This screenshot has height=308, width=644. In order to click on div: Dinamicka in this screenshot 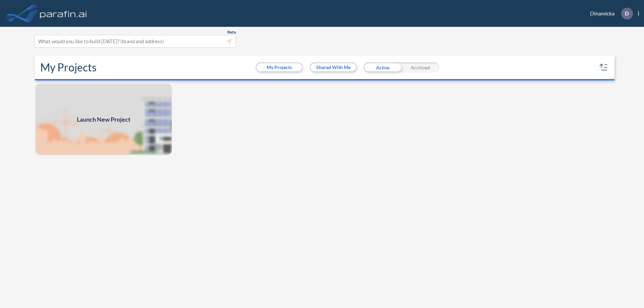, I will do `click(609, 13)`.